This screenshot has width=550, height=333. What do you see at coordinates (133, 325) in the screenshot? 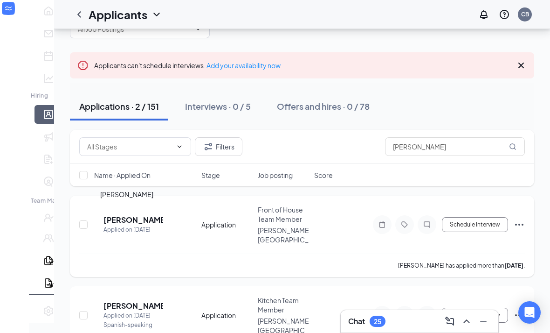
I see `div: Spanish-speaking` at bounding box center [133, 325].